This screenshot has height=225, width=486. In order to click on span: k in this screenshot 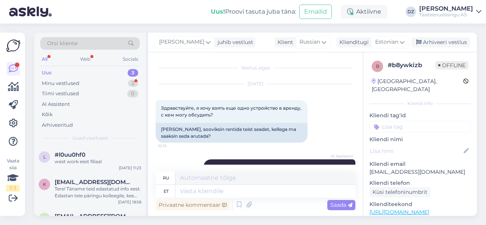, I will do `click(44, 184)`.